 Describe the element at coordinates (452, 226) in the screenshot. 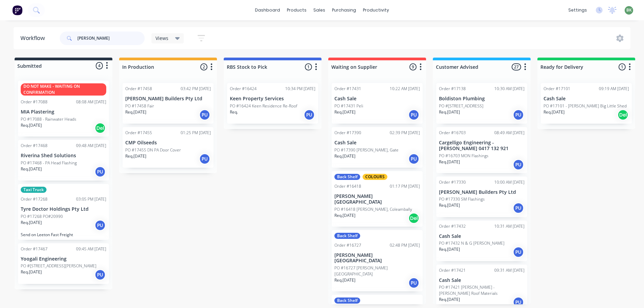

I see `div: Order #17432` at that location.